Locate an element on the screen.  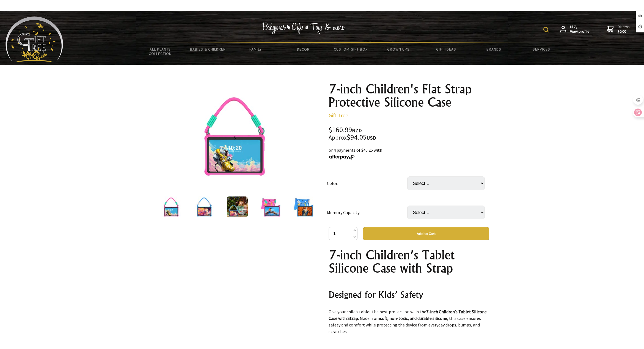
a: Gift Ideas is located at coordinates (446, 49).